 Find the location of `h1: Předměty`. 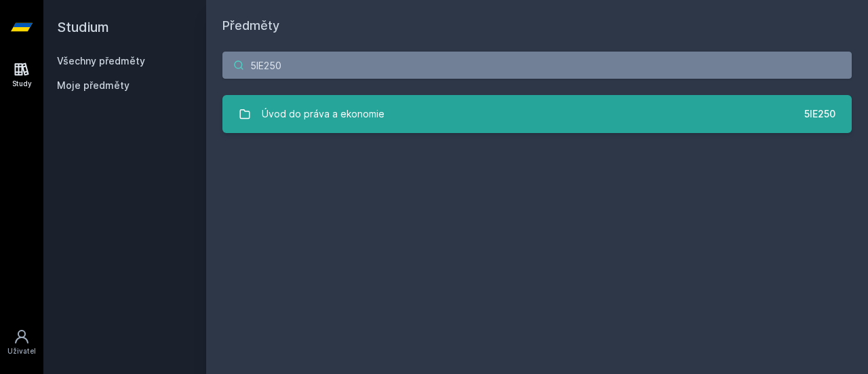

h1: Předměty is located at coordinates (537, 26).